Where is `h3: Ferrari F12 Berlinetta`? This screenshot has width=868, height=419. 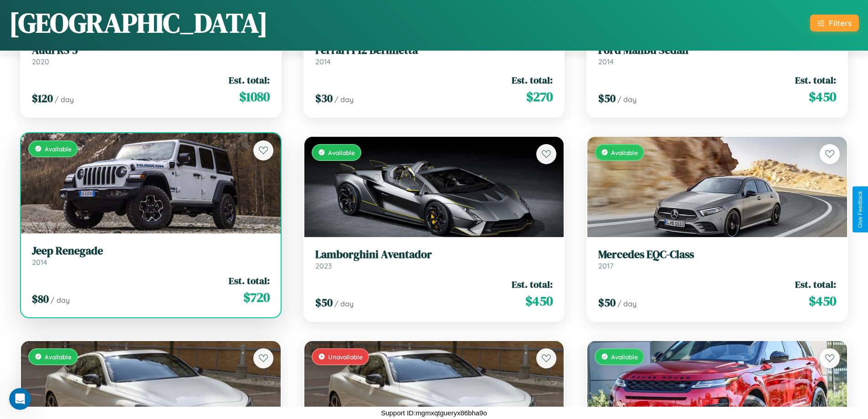
h3: Ferrari F12 Berlinetta is located at coordinates (434, 50).